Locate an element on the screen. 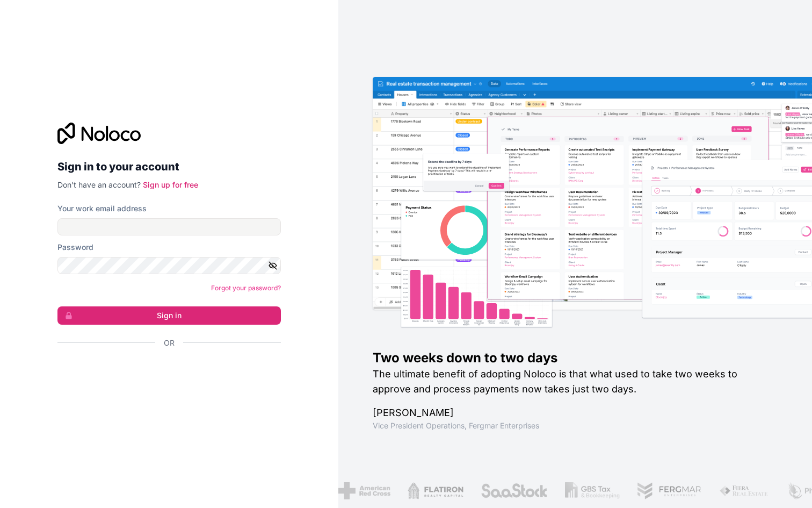  img: /assets/fergmar-CudnrXN5.png is located at coordinates (661, 490).